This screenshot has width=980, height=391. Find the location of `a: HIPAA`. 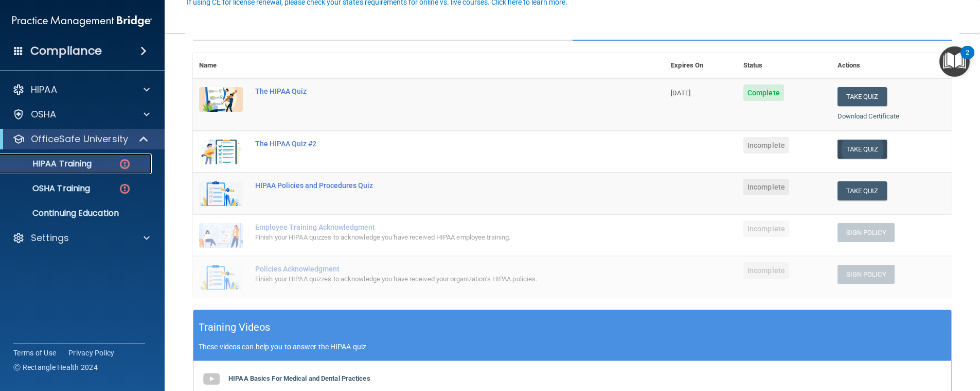

a: HIPAA is located at coordinates (80, 89).